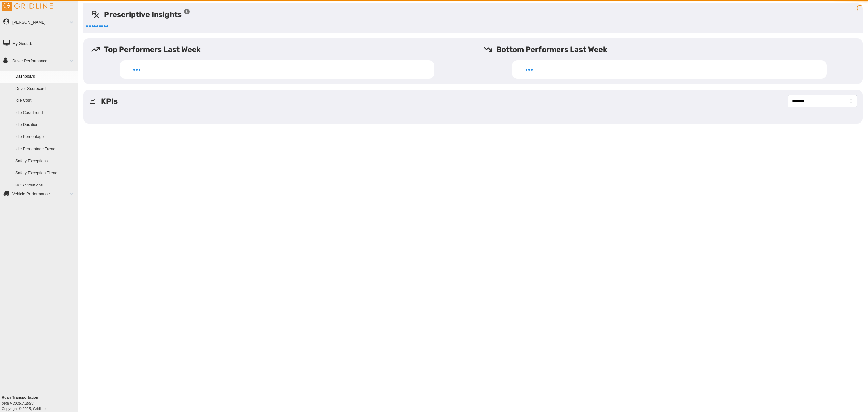 The width and height of the screenshot is (868, 412). I want to click on a: Idle Duration, so click(45, 125).